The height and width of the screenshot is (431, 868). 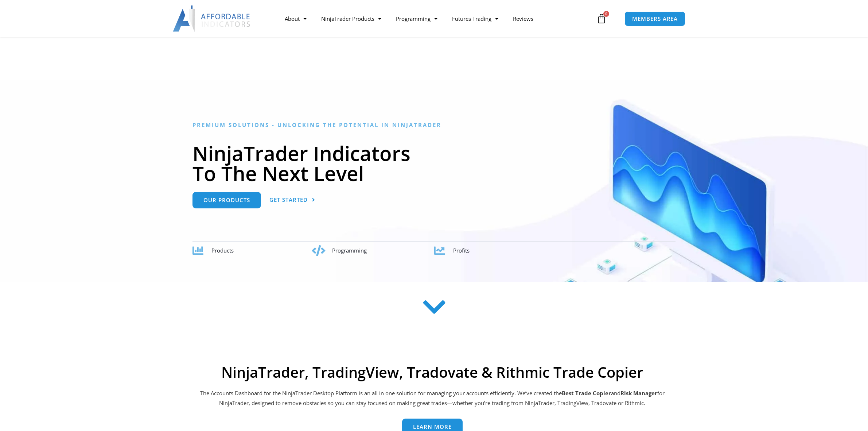 I want to click on a: Our Products, so click(x=226, y=200).